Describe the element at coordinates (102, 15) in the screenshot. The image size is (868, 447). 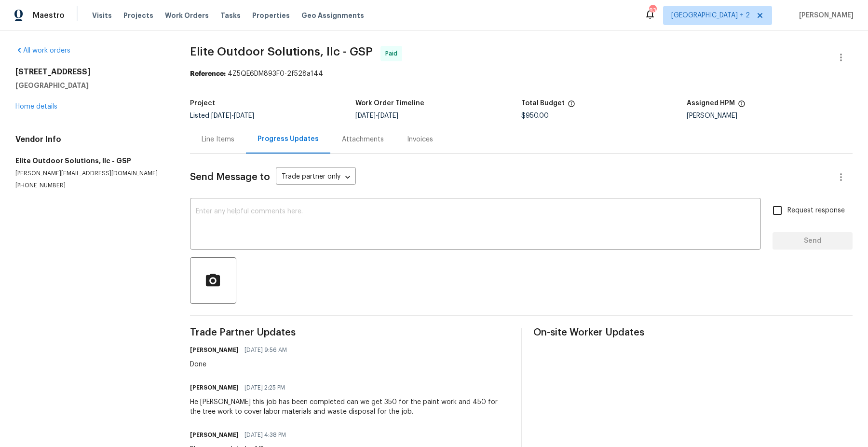
I see `span: Visits` at that location.